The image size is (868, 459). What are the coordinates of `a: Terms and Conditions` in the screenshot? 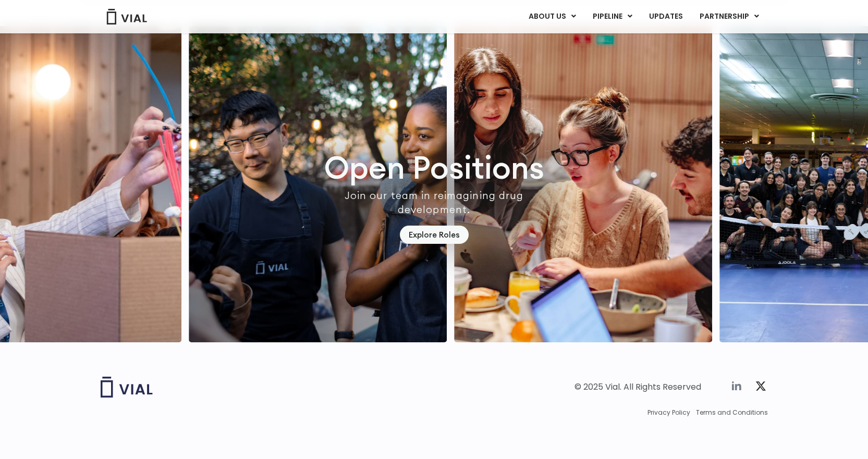 It's located at (732, 413).